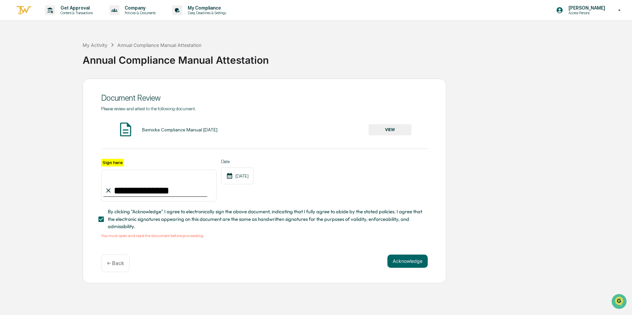 The image size is (632, 315). I want to click on button: Open customer support, so click(8, 8).